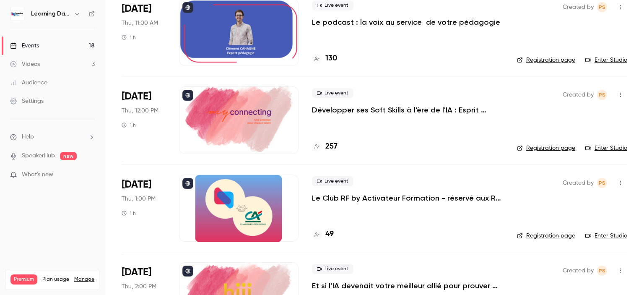 The height and width of the screenshot is (295, 644). What do you see at coordinates (408, 110) in the screenshot?
I see `p: Développer ses Soft Skills à l'ère de l'IA : Esprit critique & IA` at bounding box center [408, 110].